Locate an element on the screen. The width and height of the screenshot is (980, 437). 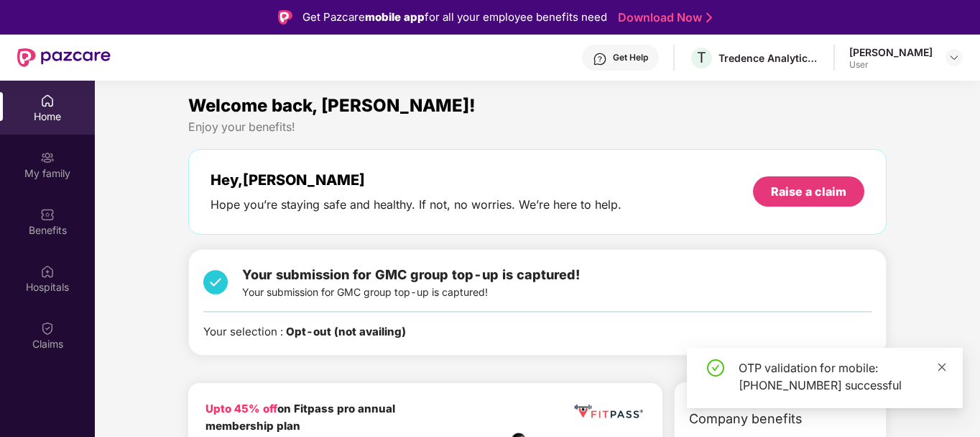
div: Get Pazcare for all your employee benefits need is located at coordinates (455, 17).